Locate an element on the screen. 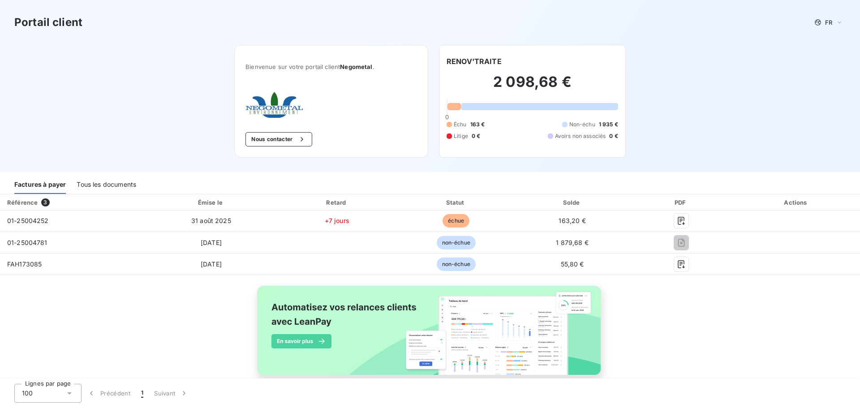  span: 01-25004252 is located at coordinates (28, 220).